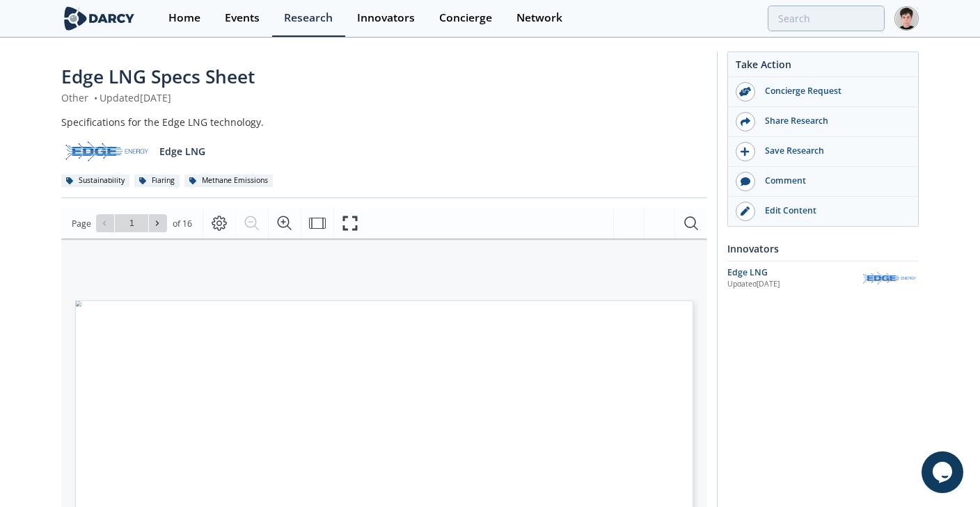 This screenshot has width=980, height=507. What do you see at coordinates (308, 18) in the screenshot?
I see `div: Research` at bounding box center [308, 18].